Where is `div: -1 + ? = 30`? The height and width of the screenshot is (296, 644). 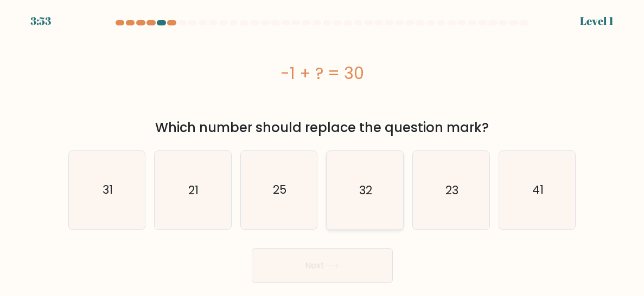
div: -1 + ? = 30 is located at coordinates (322, 73).